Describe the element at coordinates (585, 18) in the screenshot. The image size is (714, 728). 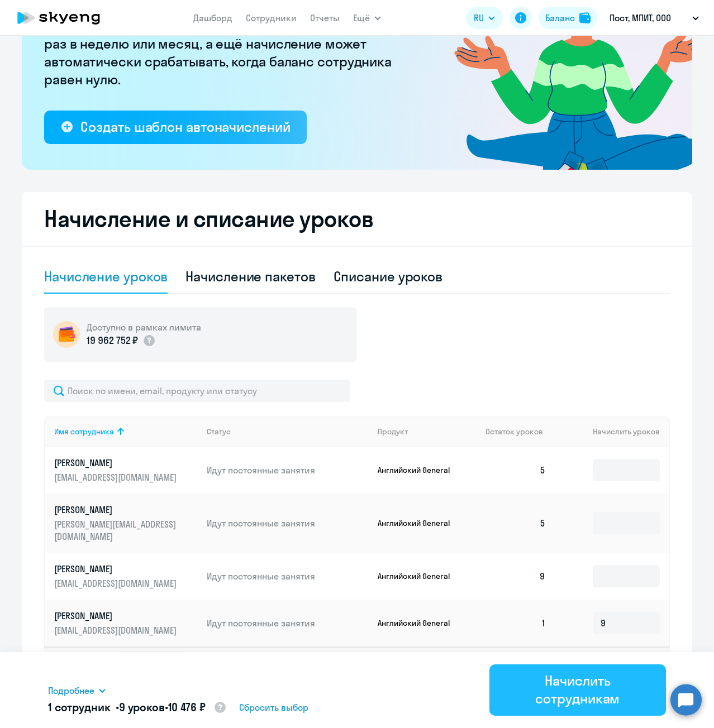
I see `img: balance` at that location.